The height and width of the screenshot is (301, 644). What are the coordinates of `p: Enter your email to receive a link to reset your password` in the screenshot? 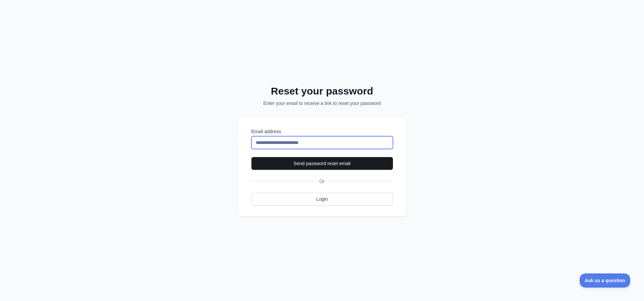 It's located at (322, 103).